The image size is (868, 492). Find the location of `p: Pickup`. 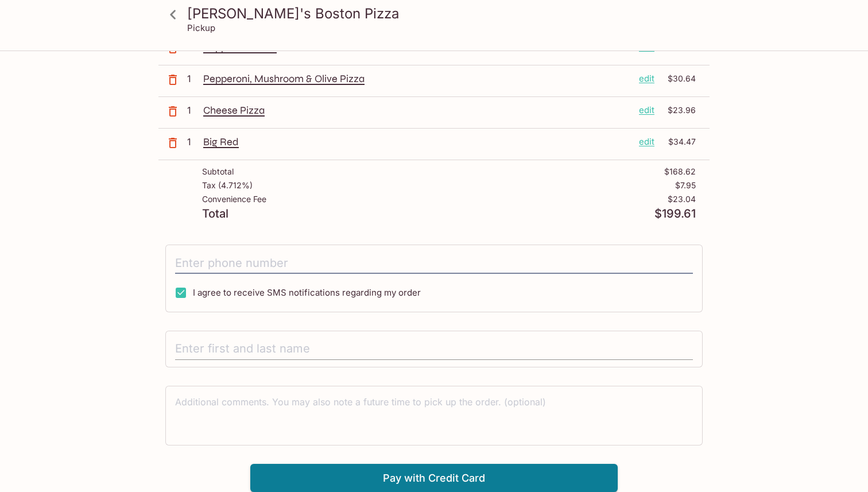

p: Pickup is located at coordinates (201, 28).